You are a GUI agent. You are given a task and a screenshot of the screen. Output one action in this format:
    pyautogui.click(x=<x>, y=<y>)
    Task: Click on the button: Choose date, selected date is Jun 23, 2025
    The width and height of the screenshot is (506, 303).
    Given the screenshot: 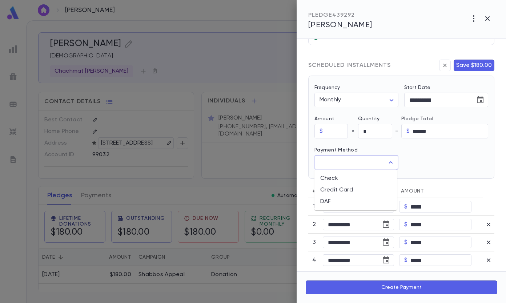 What is the action you would take?
    pyautogui.click(x=386, y=260)
    